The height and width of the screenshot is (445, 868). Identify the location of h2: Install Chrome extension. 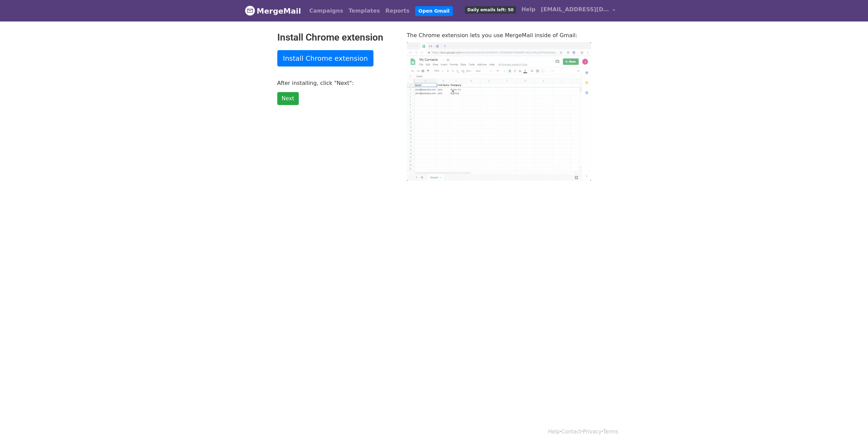
(337, 38).